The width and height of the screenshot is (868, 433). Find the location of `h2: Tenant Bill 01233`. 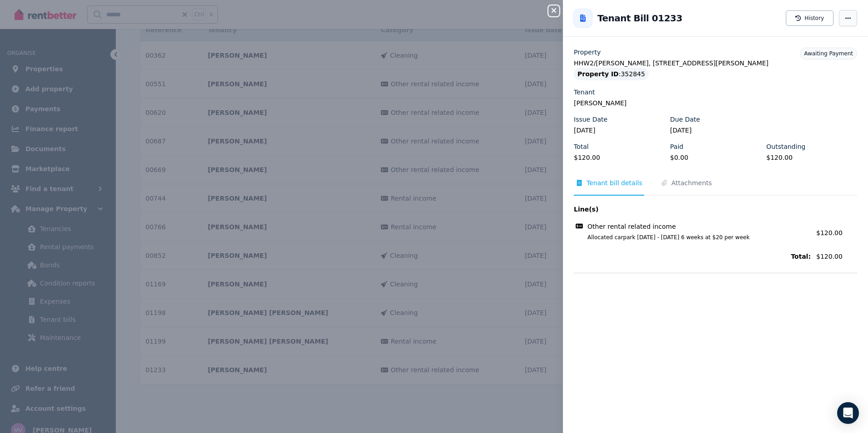

h2: Tenant Bill 01233 is located at coordinates (639, 18).